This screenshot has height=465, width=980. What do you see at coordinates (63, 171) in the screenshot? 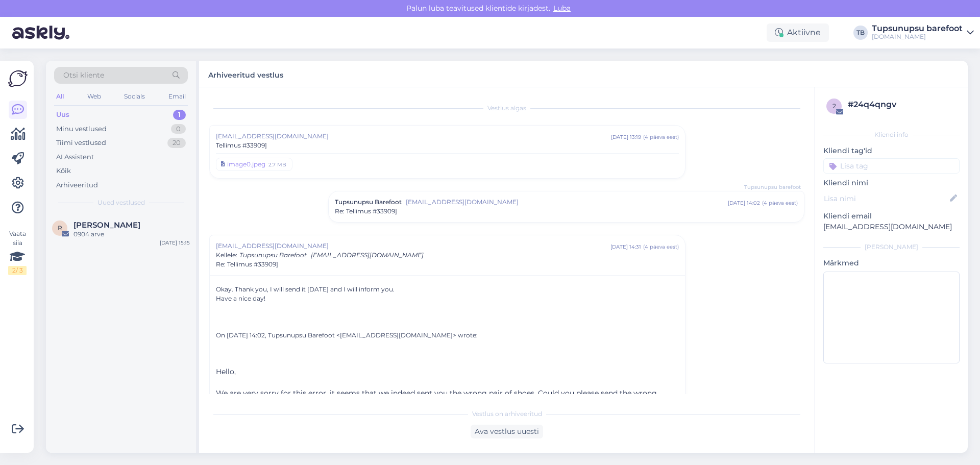
I see `div: Kõik` at bounding box center [63, 171].